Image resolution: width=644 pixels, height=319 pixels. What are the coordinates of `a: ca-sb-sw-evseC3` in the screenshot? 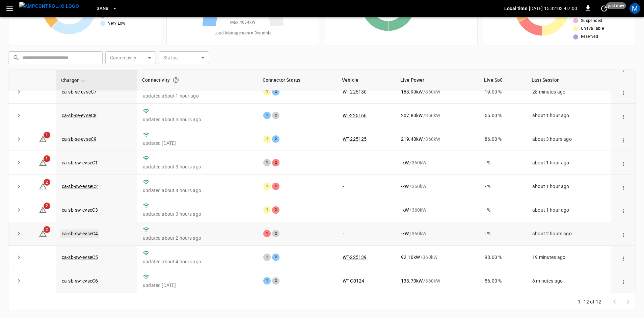 It's located at (79, 210).